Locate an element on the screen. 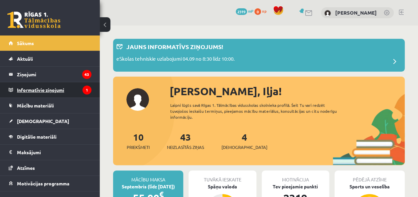 The height and width of the screenshot is (197, 418). div: Tev pieejamie punkti is located at coordinates (295, 187).